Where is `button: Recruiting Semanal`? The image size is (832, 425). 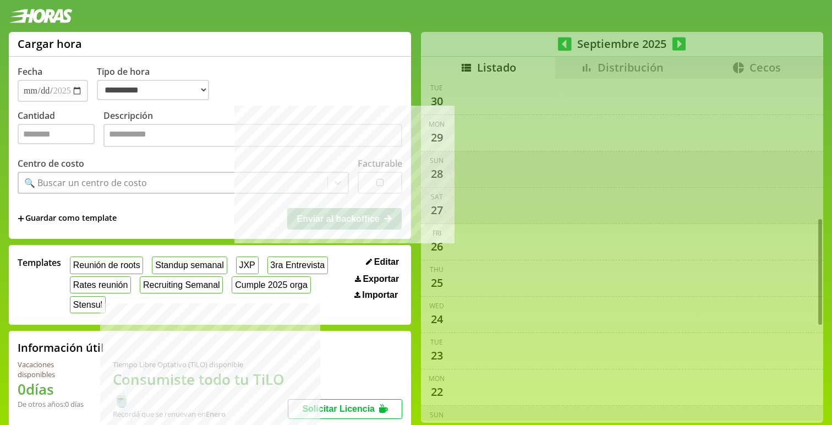 button: Recruiting Semanal is located at coordinates (181, 285).